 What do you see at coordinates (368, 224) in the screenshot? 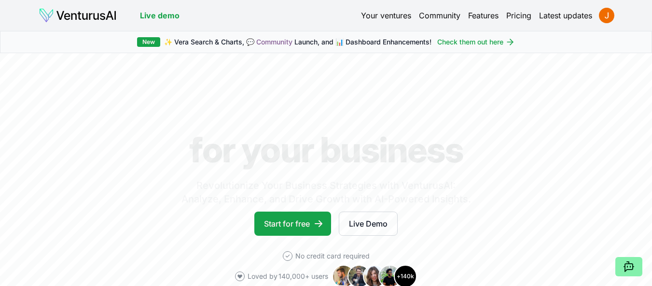
I see `a: Live Demo` at bounding box center [368, 224].